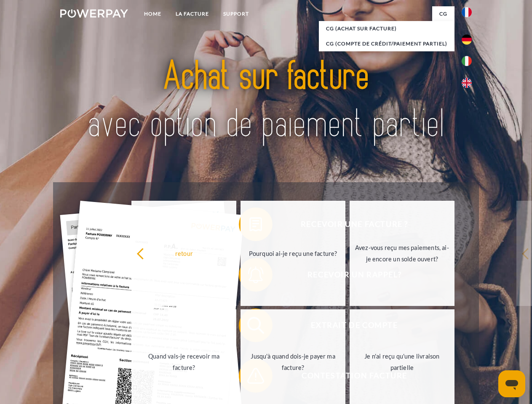 The height and width of the screenshot is (404, 532). What do you see at coordinates (466, 61) in the screenshot?
I see `img: it` at bounding box center [466, 61].